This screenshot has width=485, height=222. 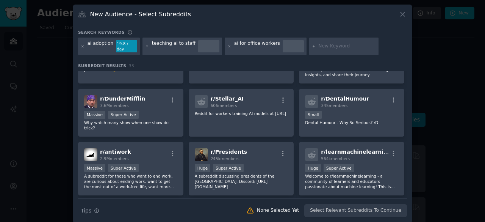 I want to click on span: 2.9M members, so click(x=114, y=158).